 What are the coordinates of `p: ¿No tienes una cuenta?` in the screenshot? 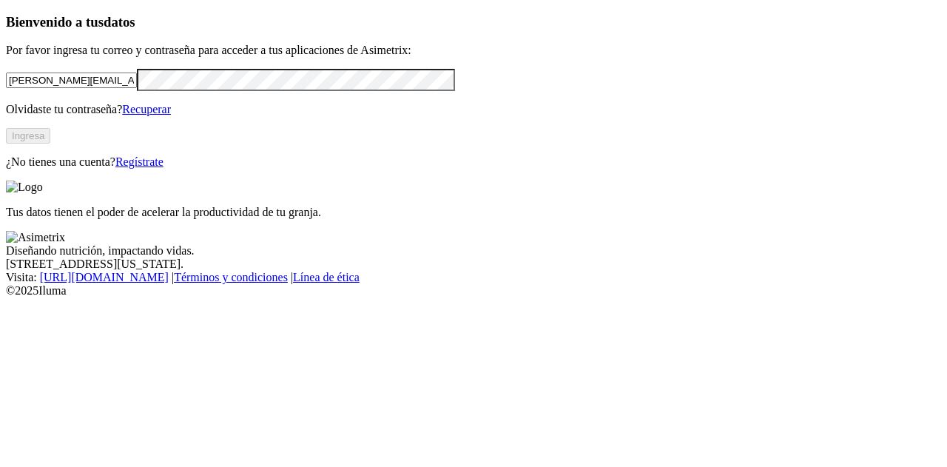 It's located at (473, 162).